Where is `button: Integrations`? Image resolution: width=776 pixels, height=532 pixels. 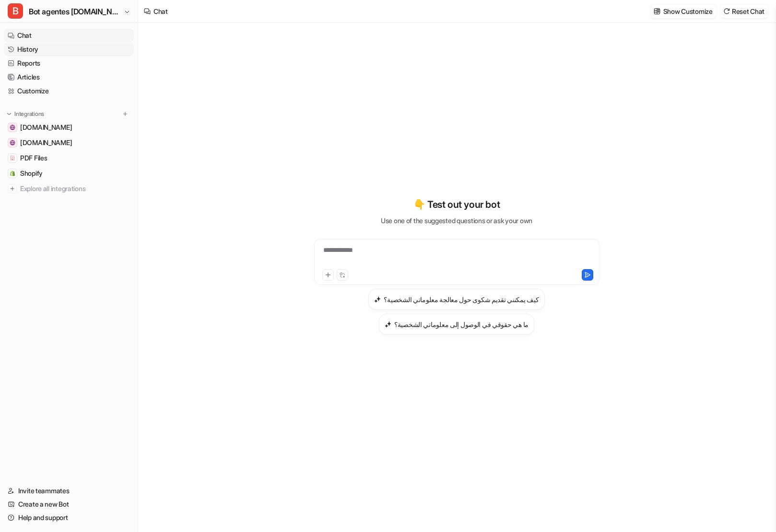 button: Integrations is located at coordinates (26, 114).